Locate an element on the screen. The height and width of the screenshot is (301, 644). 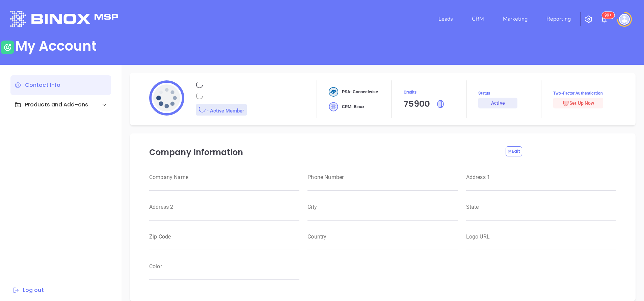
span: Set Up Now is located at coordinates (579, 103).